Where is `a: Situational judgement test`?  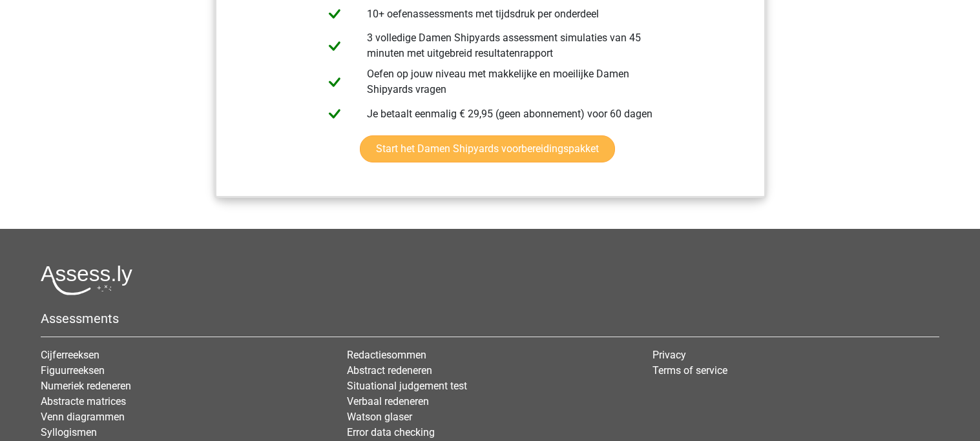 a: Situational judgement test is located at coordinates (407, 386).